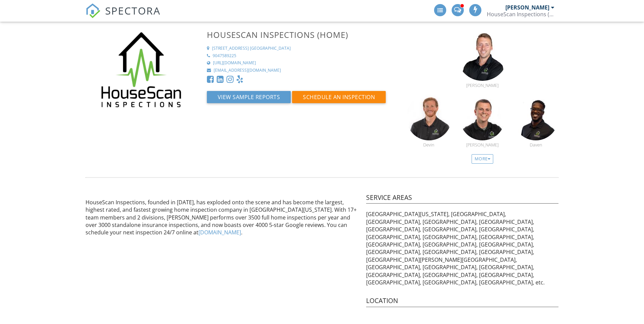 The height and width of the screenshot is (324, 644). Describe the element at coordinates (482, 159) in the screenshot. I see `div: More` at that location.